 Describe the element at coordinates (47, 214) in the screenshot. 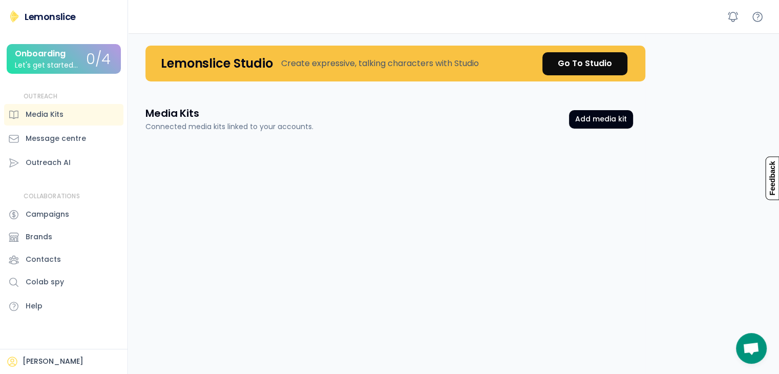

I see `div: Campaigns` at that location.